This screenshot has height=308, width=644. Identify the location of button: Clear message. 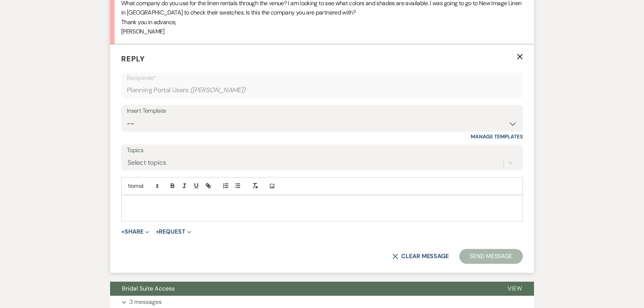
(420, 256).